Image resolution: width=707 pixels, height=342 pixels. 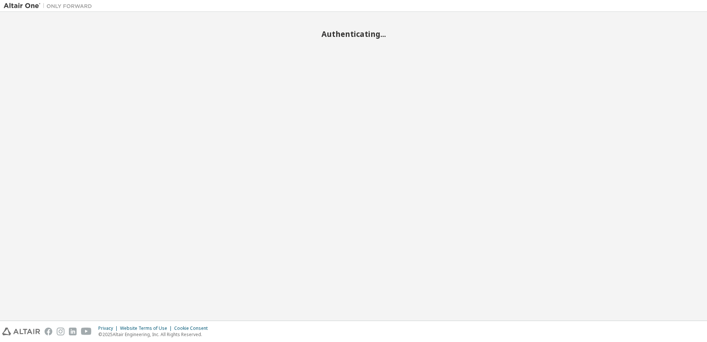 I want to click on img: altair_logo.svg, so click(x=21, y=331).